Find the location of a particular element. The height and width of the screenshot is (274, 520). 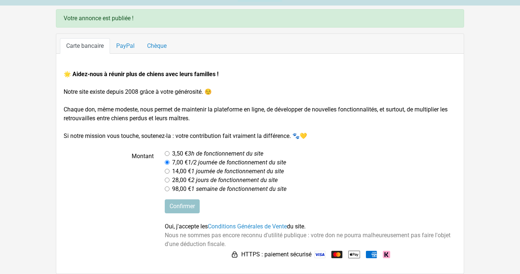

i: 1 semaine de fonctionnement du site is located at coordinates (239, 189).